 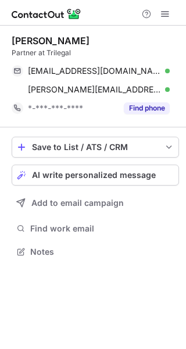 What do you see at coordinates (95, 203) in the screenshot?
I see `button: Add to email campaign` at bounding box center [95, 203].